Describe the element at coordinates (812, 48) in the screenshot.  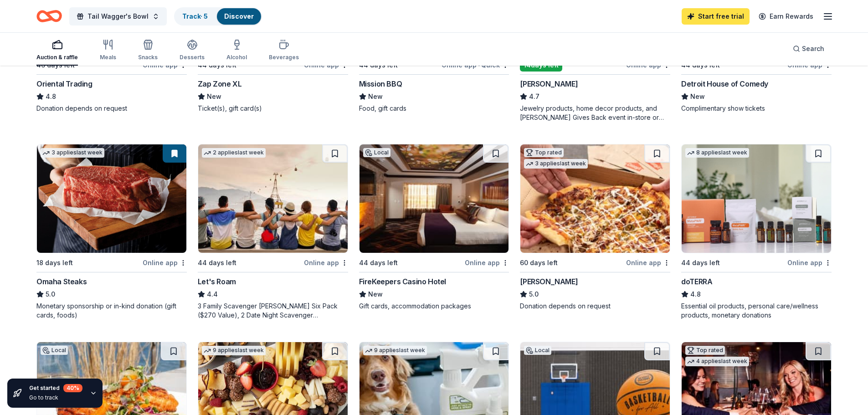
I see `span: Search` at that location.